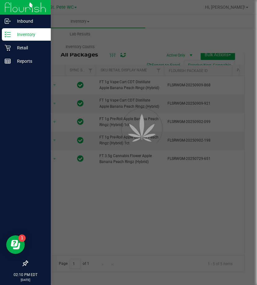 This screenshot has height=285, width=257. Describe the element at coordinates (8, 48) in the screenshot. I see `inline-svg: Retail` at that location.